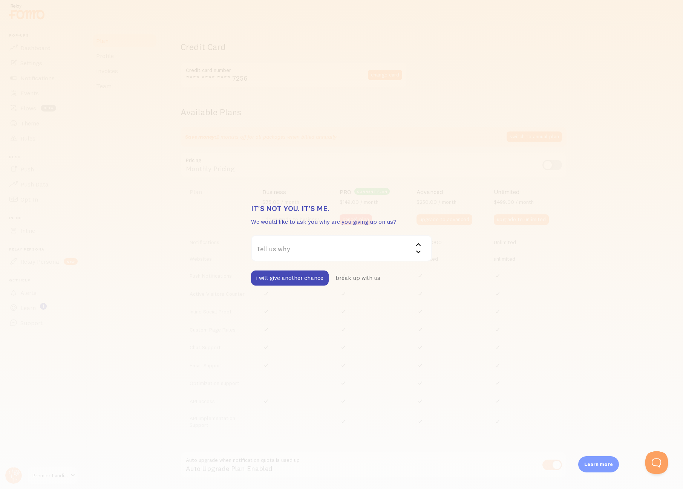 Image resolution: width=683 pixels, height=489 pixels. What do you see at coordinates (599, 465) in the screenshot?
I see `p: Learn more` at bounding box center [599, 465].